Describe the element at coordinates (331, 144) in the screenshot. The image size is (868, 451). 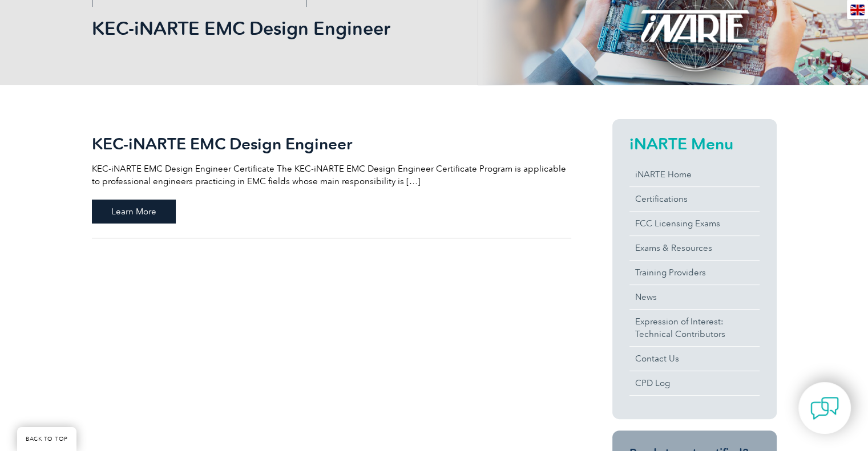
I see `h2: KEC-iNARTE EMC Design Engineer` at that location.